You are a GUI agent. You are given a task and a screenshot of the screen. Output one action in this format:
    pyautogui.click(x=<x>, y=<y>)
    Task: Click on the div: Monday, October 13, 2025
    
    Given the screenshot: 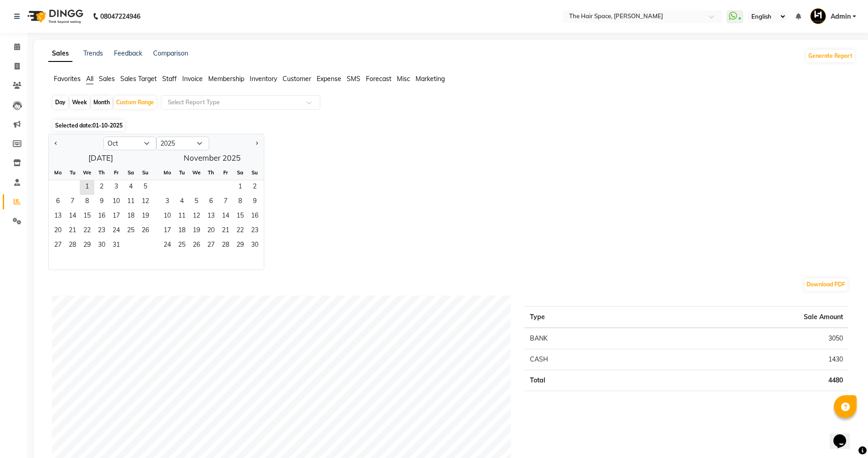 What is the action you would take?
    pyautogui.click(x=58, y=217)
    